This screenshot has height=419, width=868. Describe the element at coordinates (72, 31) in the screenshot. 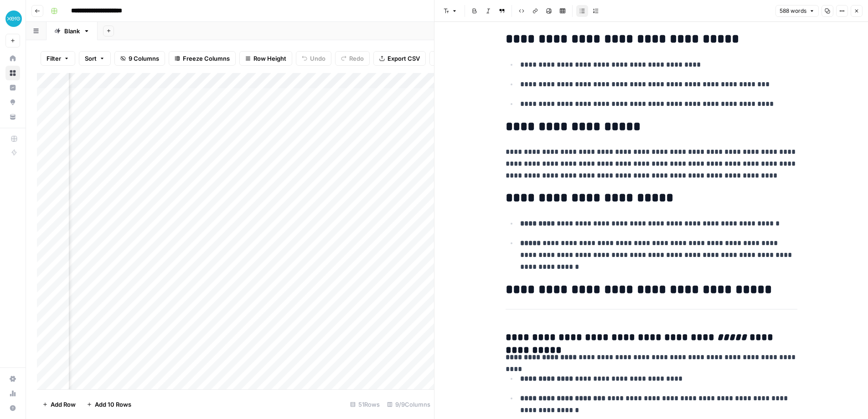

I see `div: Blank` at that location.